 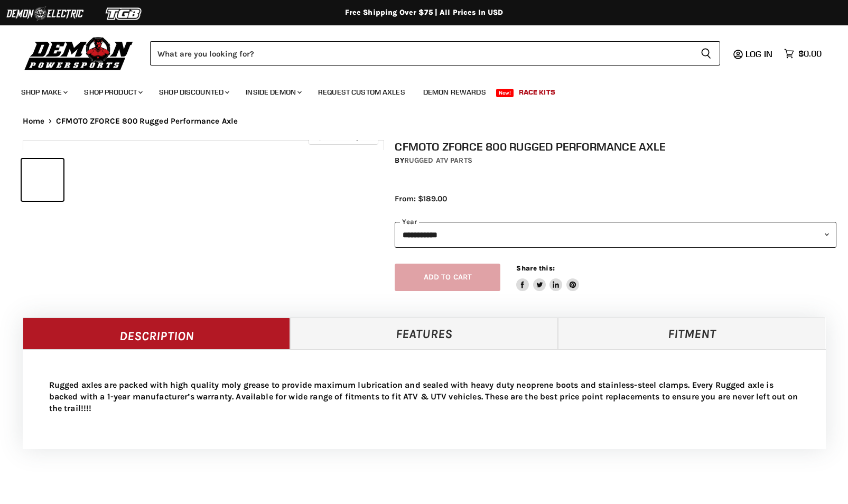 What do you see at coordinates (424, 397) in the screenshot?
I see `p: Rugged axles are packed with high quality moly grease to provide maximum lubrication and sealed w...` at bounding box center [424, 397].